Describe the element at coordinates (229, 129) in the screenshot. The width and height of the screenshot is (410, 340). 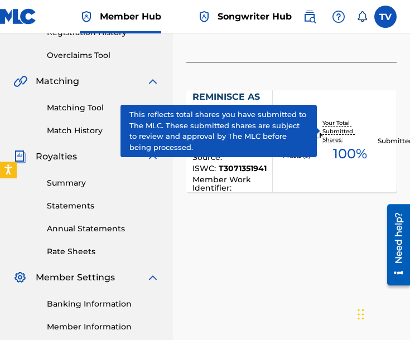
I see `span: Submission Date :` at that location.